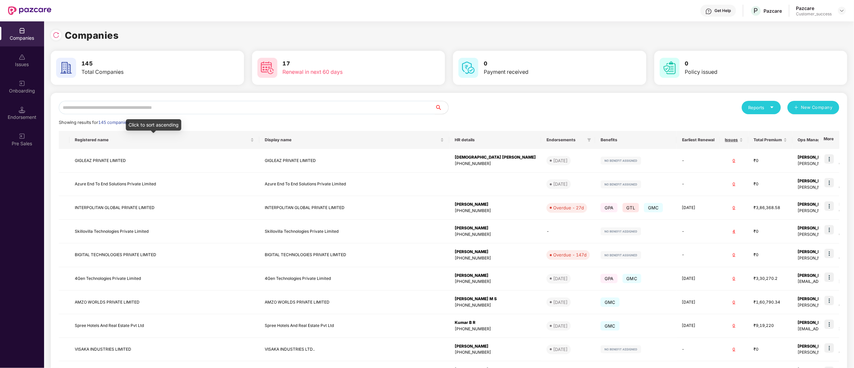  Describe the element at coordinates (797, 108) in the screenshot. I see `span: plus` at that location.